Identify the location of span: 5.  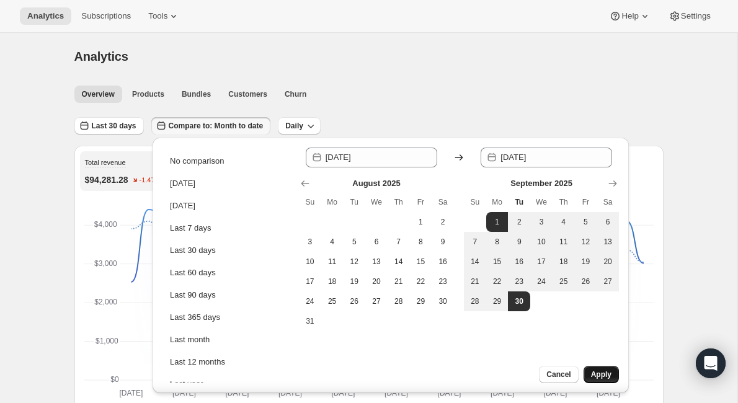
(354, 242).